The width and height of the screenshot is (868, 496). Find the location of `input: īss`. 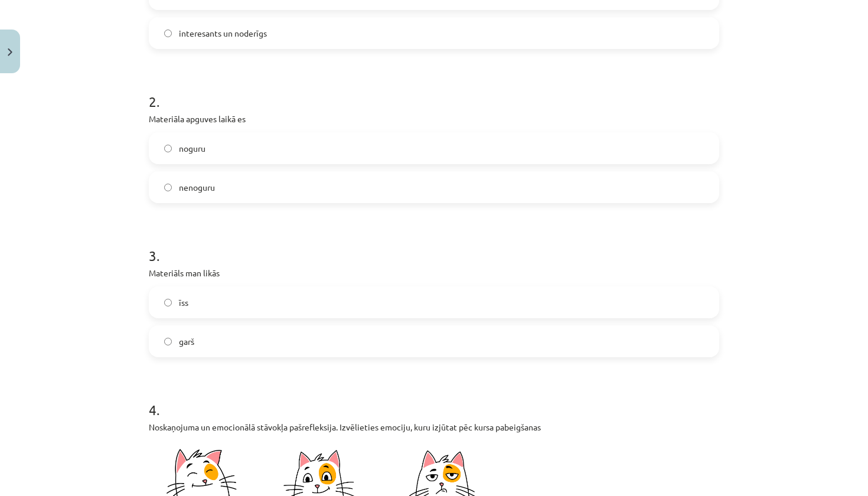

input: īss is located at coordinates (168, 302).